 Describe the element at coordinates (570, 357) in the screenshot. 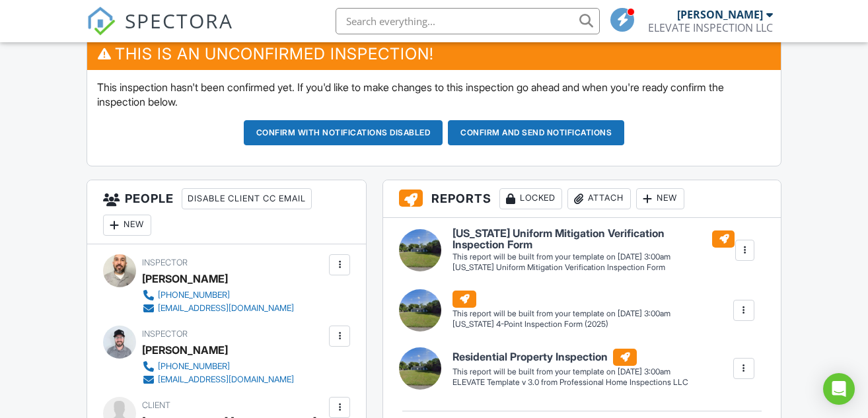

I see `h6: Residential Property Inspection` at that location.